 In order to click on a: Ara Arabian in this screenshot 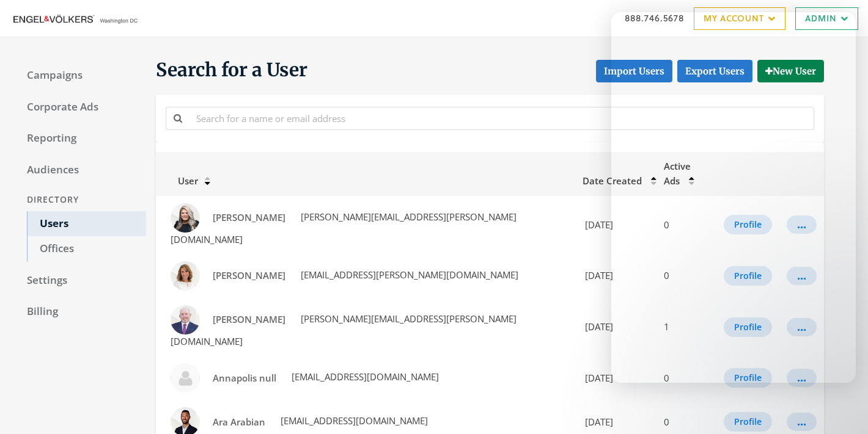, I will do `click(239, 422)`.